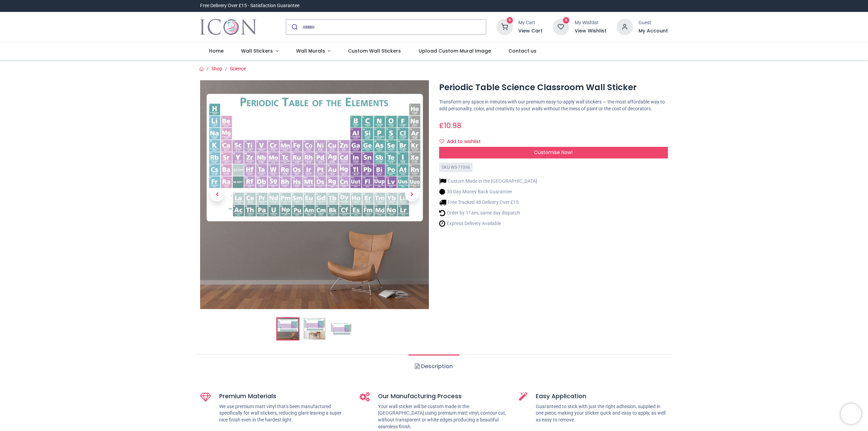 Image resolution: width=868 pixels, height=431 pixels. I want to click on div: My Wishlist, so click(590, 23).